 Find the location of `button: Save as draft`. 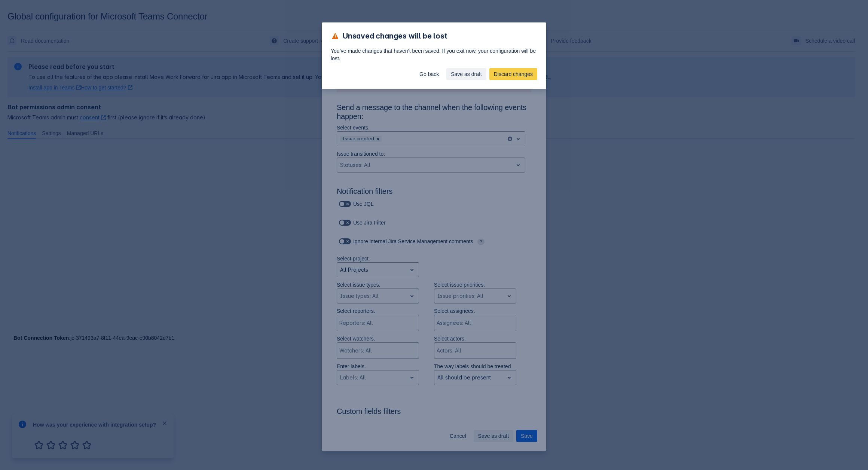

button: Save as draft is located at coordinates (467, 74).